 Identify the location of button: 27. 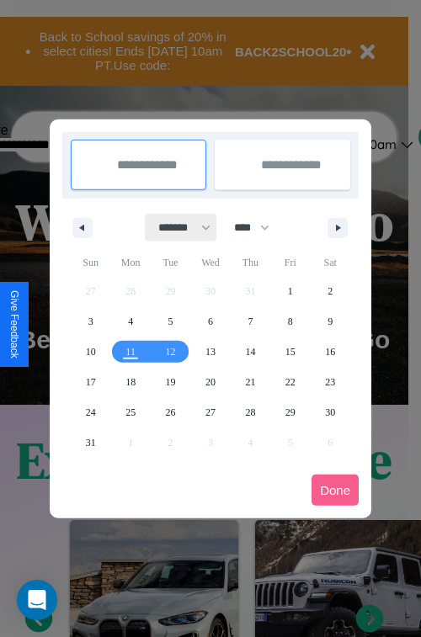
(209, 412).